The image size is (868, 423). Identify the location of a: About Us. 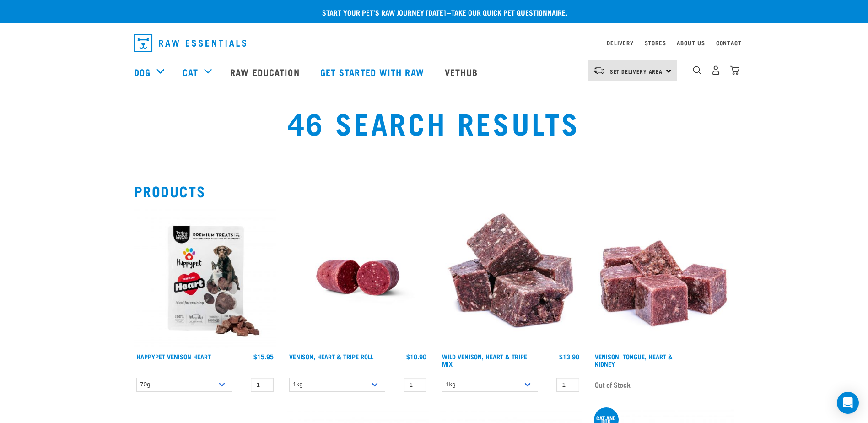
(690, 43).